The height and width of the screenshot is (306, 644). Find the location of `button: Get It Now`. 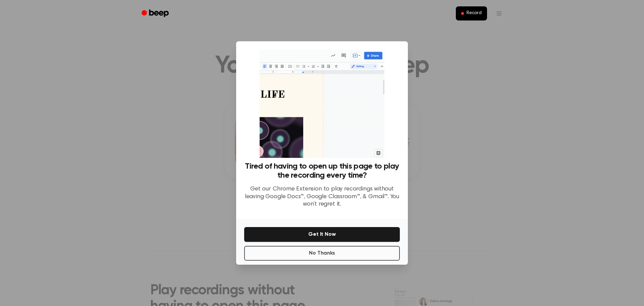

button: Get It Now is located at coordinates (322, 235).